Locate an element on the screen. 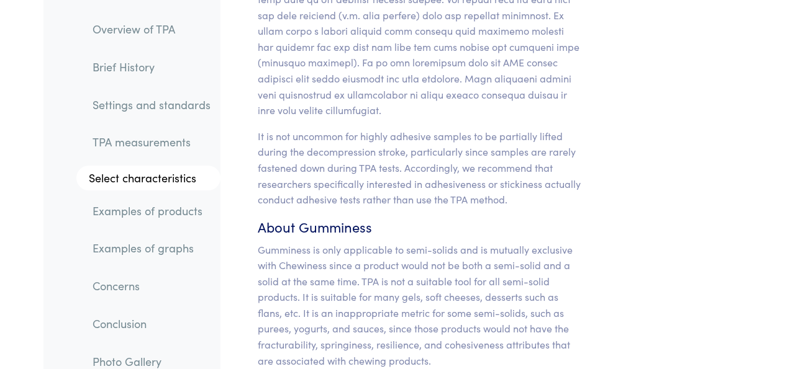  a: Examples of products is located at coordinates (151, 211).